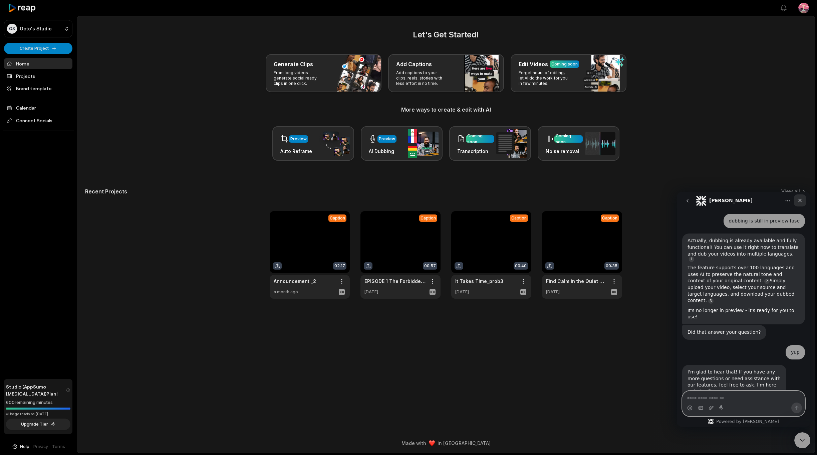 The width and height of the screenshot is (817, 455). I want to click on h3: Add Captions, so click(414, 64).